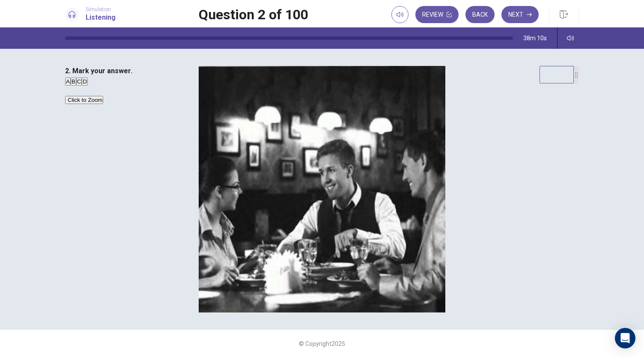 The width and height of the screenshot is (644, 357). Describe the element at coordinates (436, 15) in the screenshot. I see `button: Review` at that location.